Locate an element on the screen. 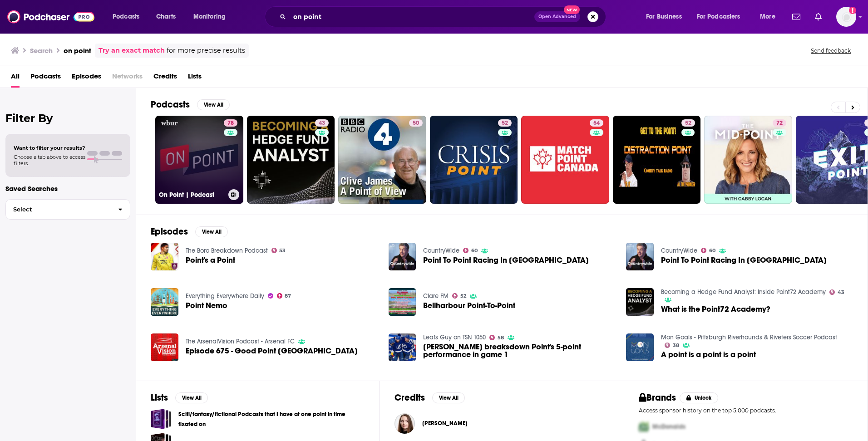 Image resolution: width=868 pixels, height=441 pixels. span: 43 is located at coordinates (322, 123).